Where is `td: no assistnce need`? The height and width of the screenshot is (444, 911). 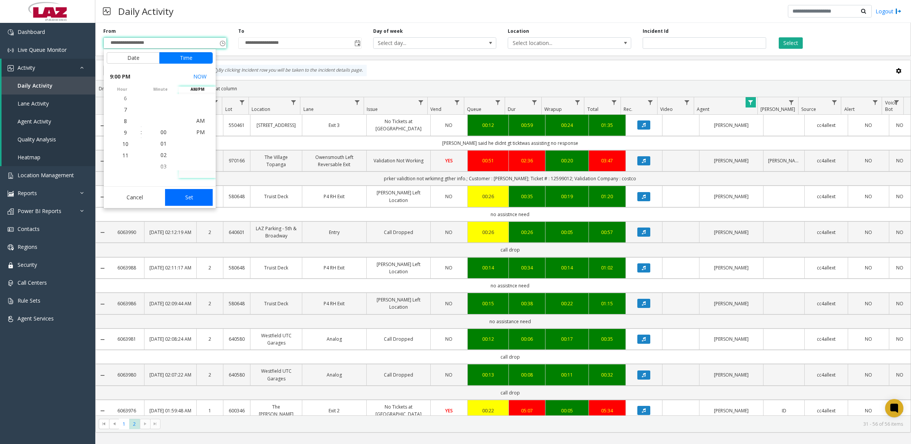 td: no assistnce need is located at coordinates (510, 286).